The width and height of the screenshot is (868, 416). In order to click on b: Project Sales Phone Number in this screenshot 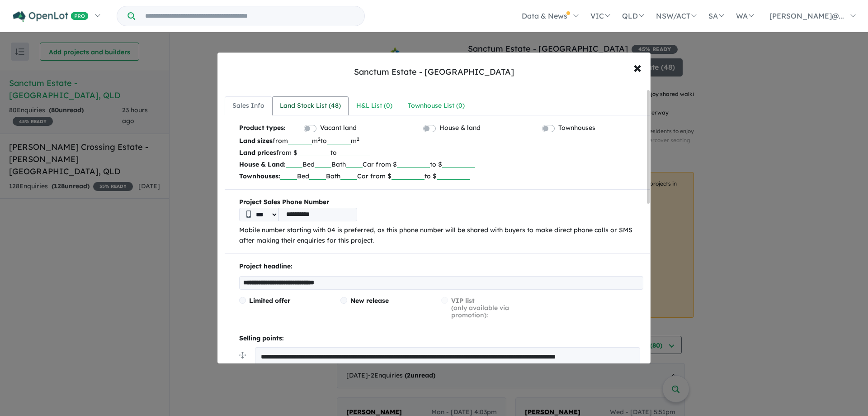, I will do `click(441, 202)`.